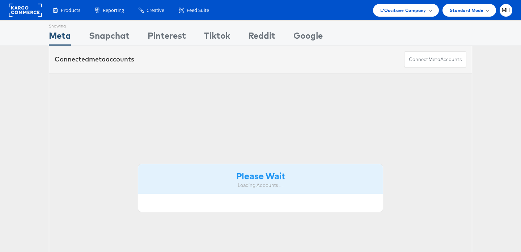 The image size is (521, 252). What do you see at coordinates (466, 10) in the screenshot?
I see `span: Standard Mode` at bounding box center [466, 10].